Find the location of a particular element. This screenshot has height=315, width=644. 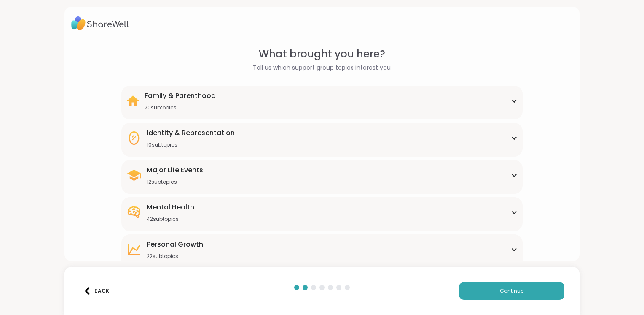

div: 12 subtopics is located at coordinates (175, 182).